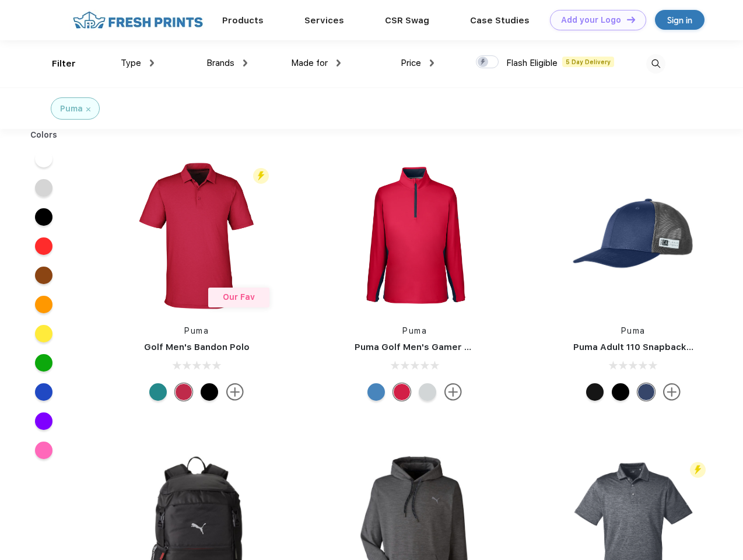  I want to click on a: CSR Swag, so click(407, 20).